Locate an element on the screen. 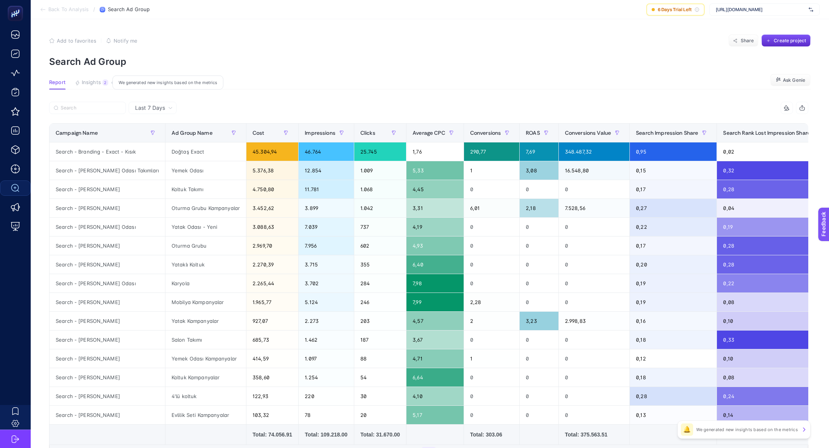 The height and width of the screenshot is (448, 829). div: 2 is located at coordinates (491, 321).